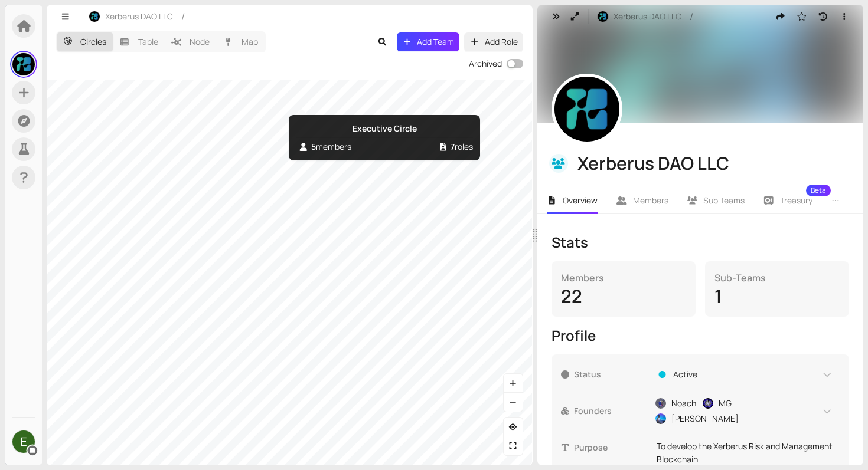 The width and height of the screenshot is (868, 470). Describe the element at coordinates (23, 442) in the screenshot. I see `img: ACg8ocJiNtrj-q3oAs-KiQUokqI3IJKgX5M3z0g1j3yMiQWdKhkXpQ=s500` at that location.